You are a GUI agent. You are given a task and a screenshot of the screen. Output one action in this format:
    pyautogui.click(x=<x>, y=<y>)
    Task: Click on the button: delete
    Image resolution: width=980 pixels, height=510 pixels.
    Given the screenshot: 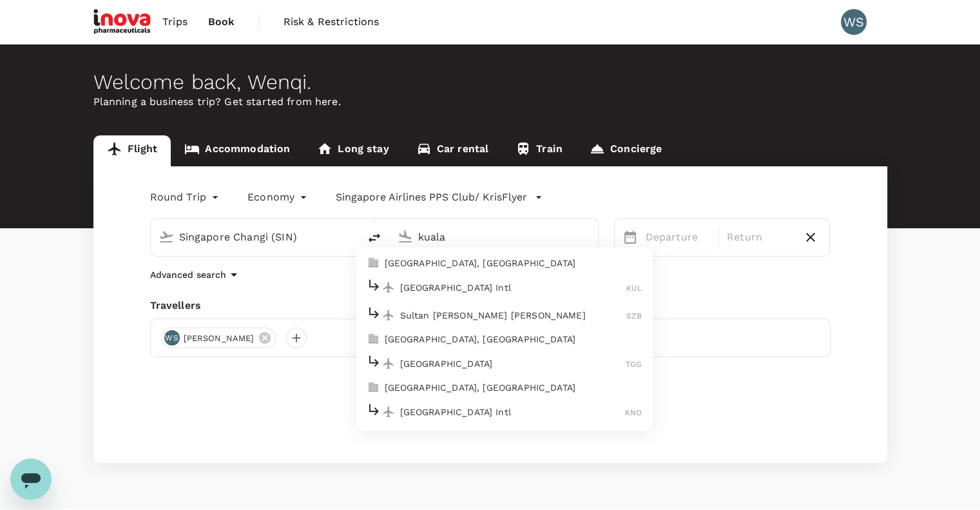 What is the action you would take?
    pyautogui.click(x=374, y=238)
    